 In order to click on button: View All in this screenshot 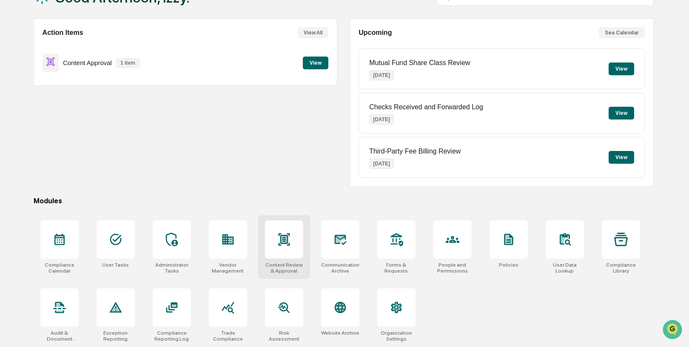, I will do `click(313, 33)`.